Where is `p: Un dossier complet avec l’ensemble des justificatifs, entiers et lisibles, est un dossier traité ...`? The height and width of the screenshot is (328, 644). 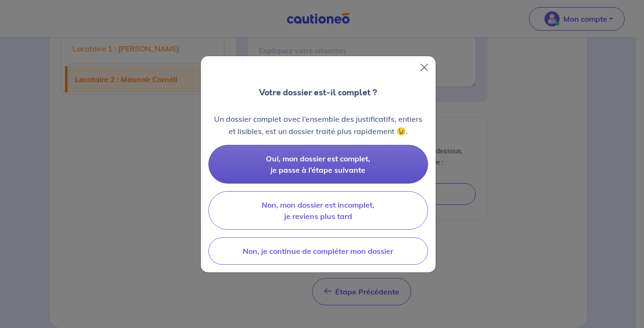
p: Un dossier complet avec l’ensemble des justificatifs, entiers et lisibles, est un dossier traité ... is located at coordinates (318, 125).